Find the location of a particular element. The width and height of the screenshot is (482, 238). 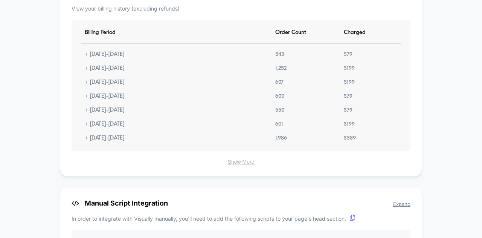

span: Expand is located at coordinates (402, 204).